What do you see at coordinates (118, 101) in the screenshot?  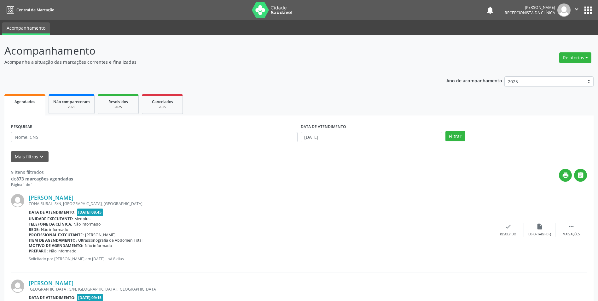 I see `span: Resolvidos` at bounding box center [118, 101].